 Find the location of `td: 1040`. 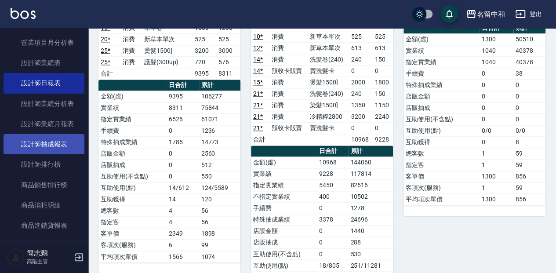

td: 1040 is located at coordinates (496, 51).